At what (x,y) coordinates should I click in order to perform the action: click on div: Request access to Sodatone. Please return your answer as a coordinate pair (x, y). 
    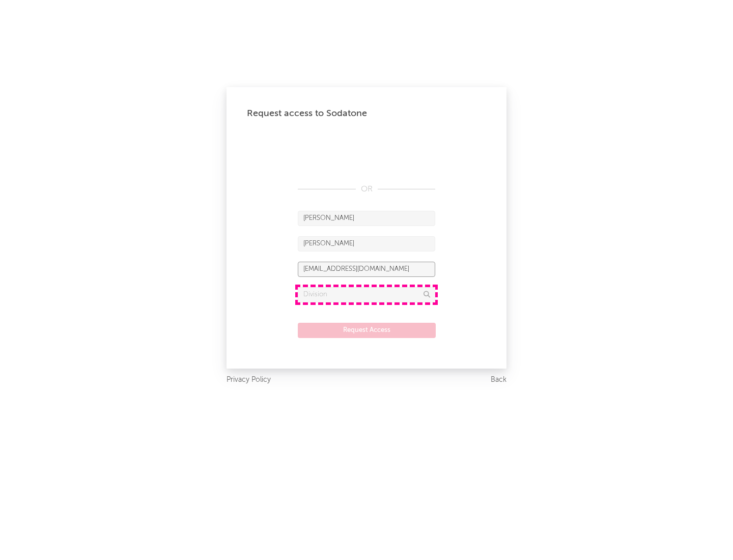
    Looking at the image, I should click on (367, 113).